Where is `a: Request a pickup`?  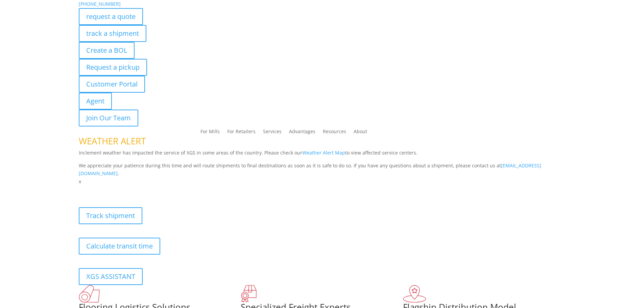 a: Request a pickup is located at coordinates (113, 67).